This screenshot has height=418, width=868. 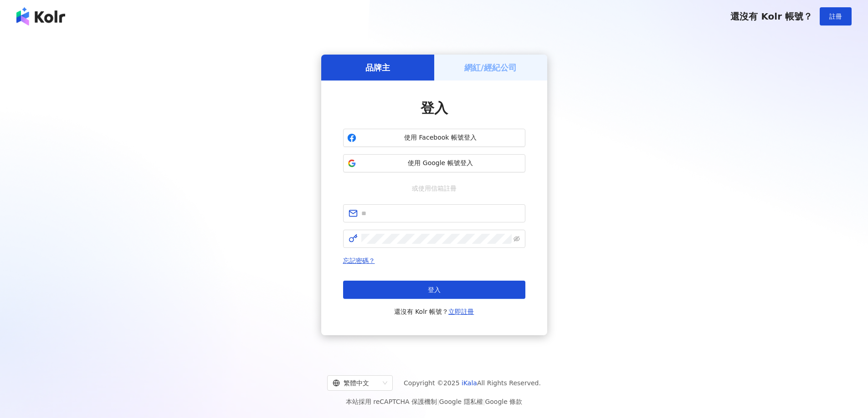 I want to click on img: logo, so click(x=40, y=16).